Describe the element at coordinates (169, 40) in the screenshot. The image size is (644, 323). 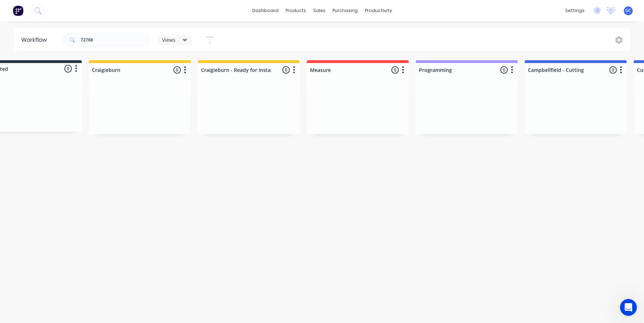
I see `span: Views` at that location.